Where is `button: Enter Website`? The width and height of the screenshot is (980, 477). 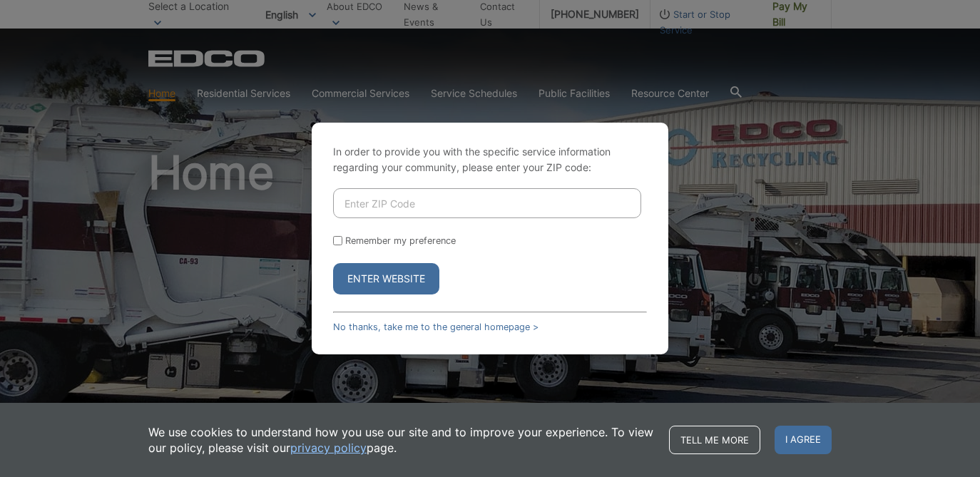 button: Enter Website is located at coordinates (386, 278).